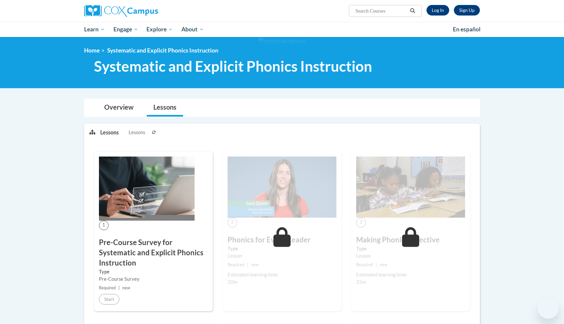  Describe the element at coordinates (119, 108) in the screenshot. I see `a: Overview` at that location.